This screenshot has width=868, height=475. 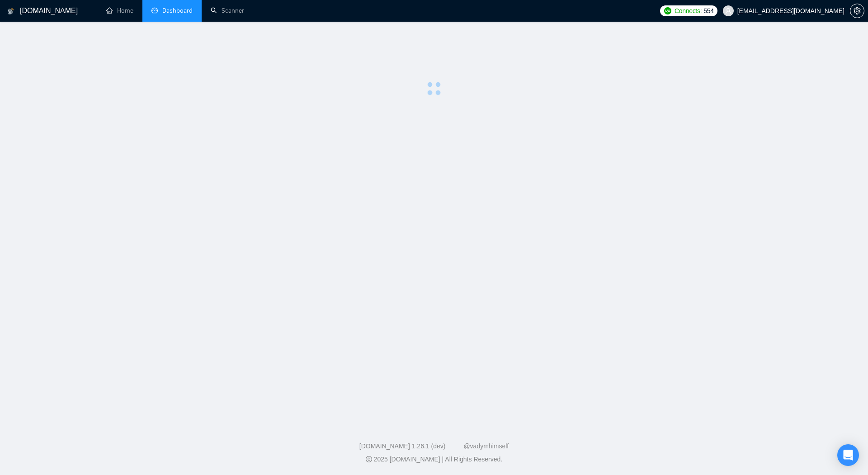 I want to click on a: setting, so click(x=857, y=10).